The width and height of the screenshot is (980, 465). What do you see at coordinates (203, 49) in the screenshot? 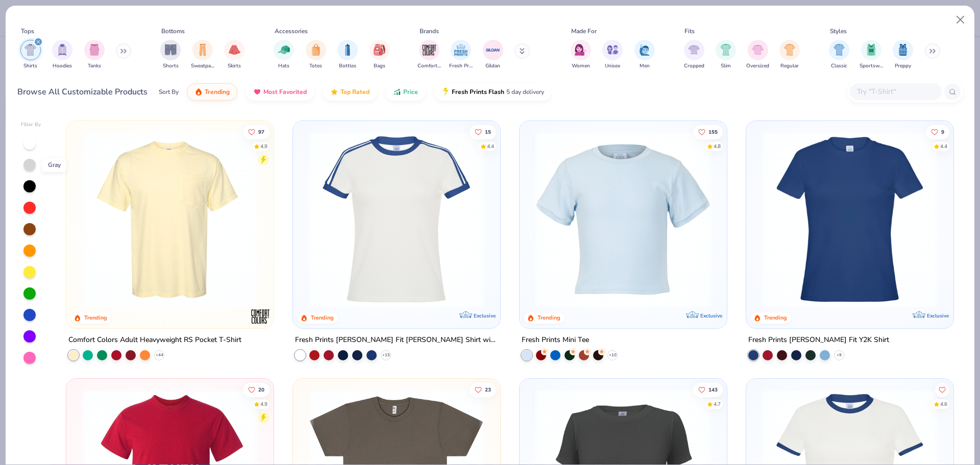
I see `img: Sweatpants Image` at bounding box center [203, 49].